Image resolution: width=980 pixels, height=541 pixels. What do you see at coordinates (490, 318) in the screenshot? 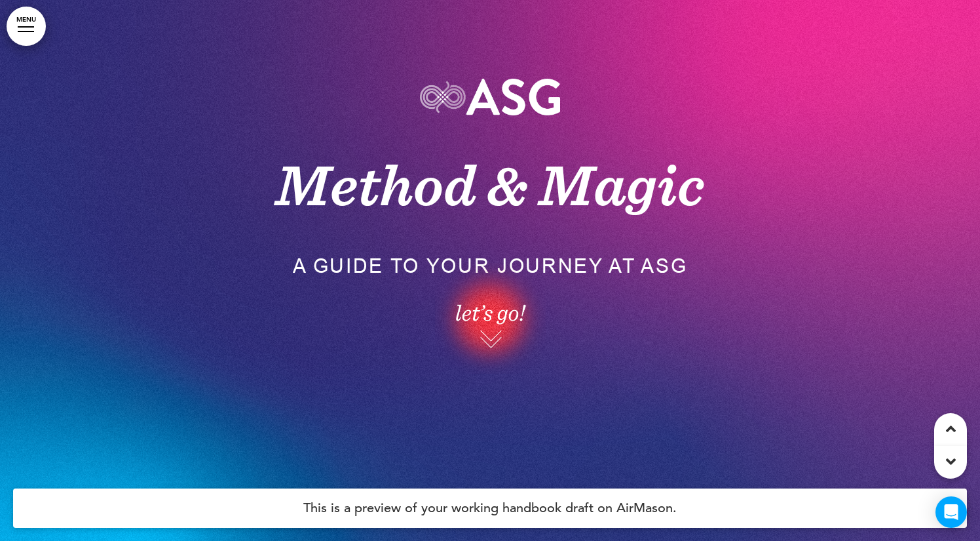
I see `img: 1750448931126-ASG-HB_LetsGoButton-V1.png` at bounding box center [490, 318].